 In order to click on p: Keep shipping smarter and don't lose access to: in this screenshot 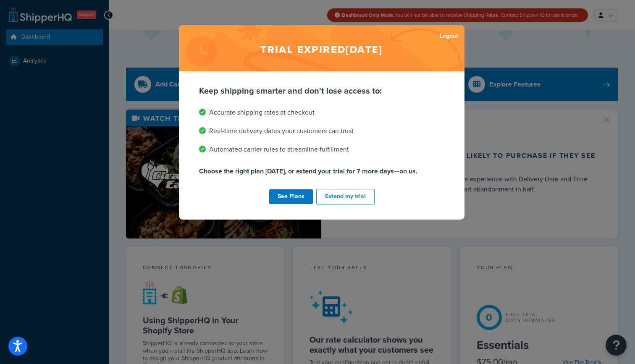, I will do `click(322, 91)`.